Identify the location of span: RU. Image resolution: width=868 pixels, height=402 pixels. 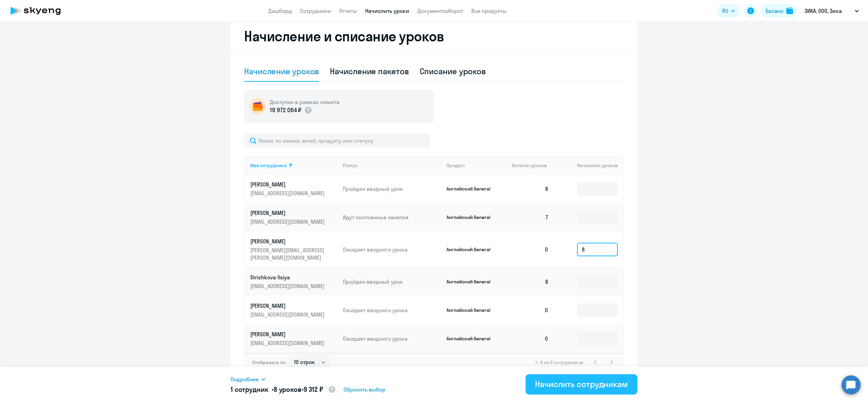
(725, 11).